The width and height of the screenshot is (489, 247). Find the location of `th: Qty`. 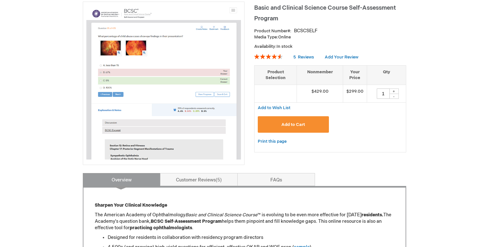

th: Qty is located at coordinates (386, 75).